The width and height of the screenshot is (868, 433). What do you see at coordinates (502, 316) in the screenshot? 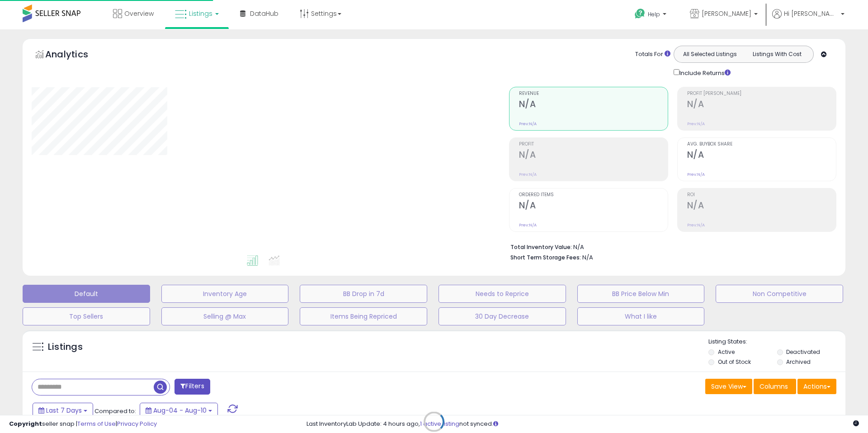
I see `button: 30 Day Decrease` at bounding box center [502, 316].